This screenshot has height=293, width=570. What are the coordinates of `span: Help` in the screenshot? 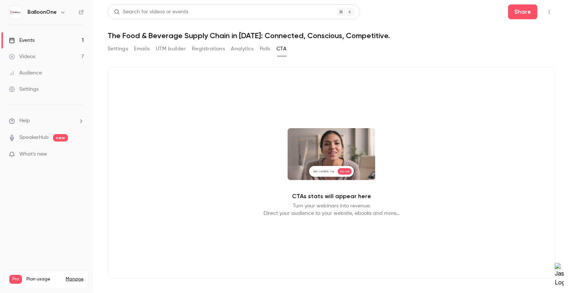 It's located at (24, 121).